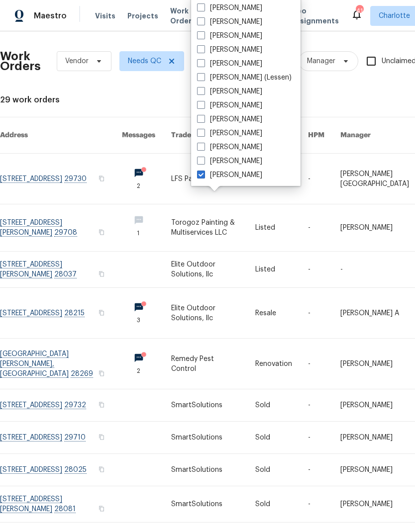 This screenshot has height=532, width=415. Describe the element at coordinates (77, 61) in the screenshot. I see `span: Vendor` at that location.